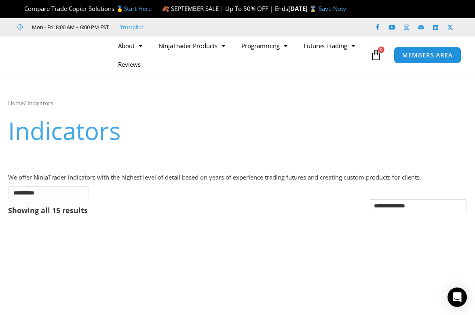  What do you see at coordinates (16, 103) in the screenshot?
I see `a: Home` at bounding box center [16, 103].